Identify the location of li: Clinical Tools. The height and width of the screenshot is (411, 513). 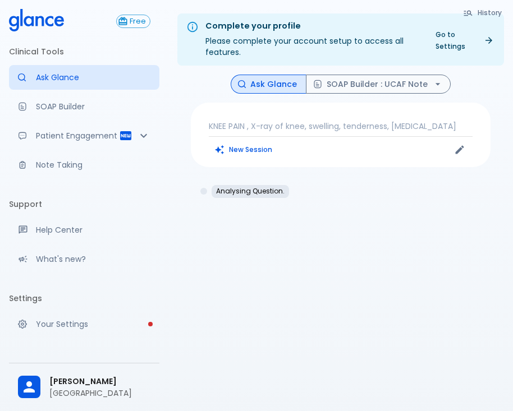
(84, 52).